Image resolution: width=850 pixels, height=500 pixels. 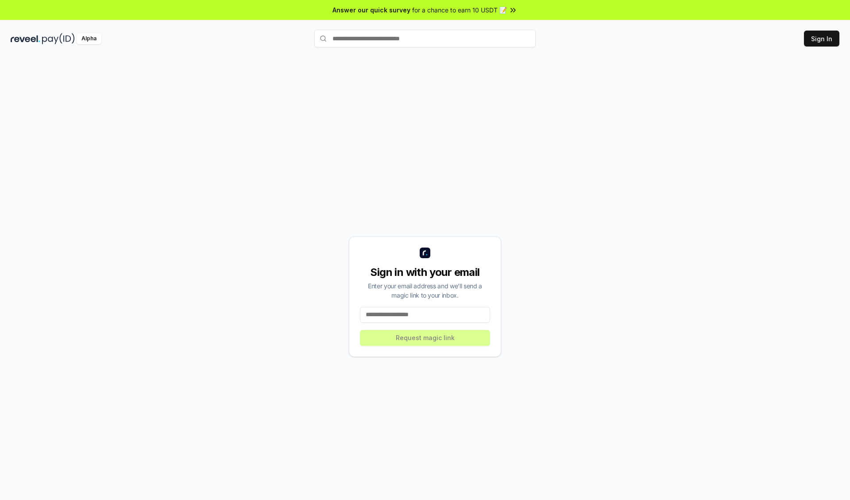 I want to click on span: for a chance to earn 10 USDT 📝, so click(x=459, y=10).